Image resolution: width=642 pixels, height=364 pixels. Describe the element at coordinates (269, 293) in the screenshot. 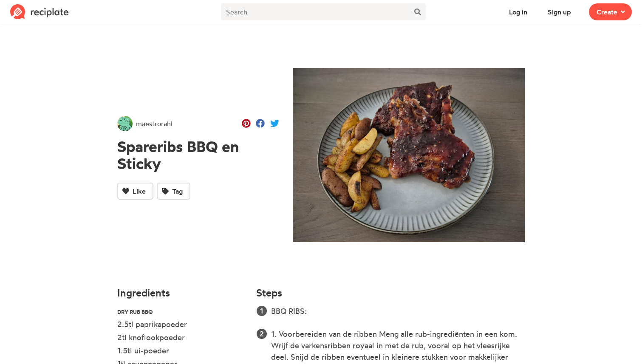

I see `h4: Steps` at that location.